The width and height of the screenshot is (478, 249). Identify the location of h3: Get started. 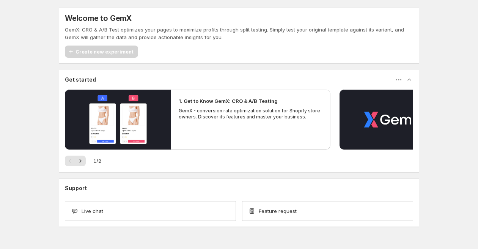
(81, 80).